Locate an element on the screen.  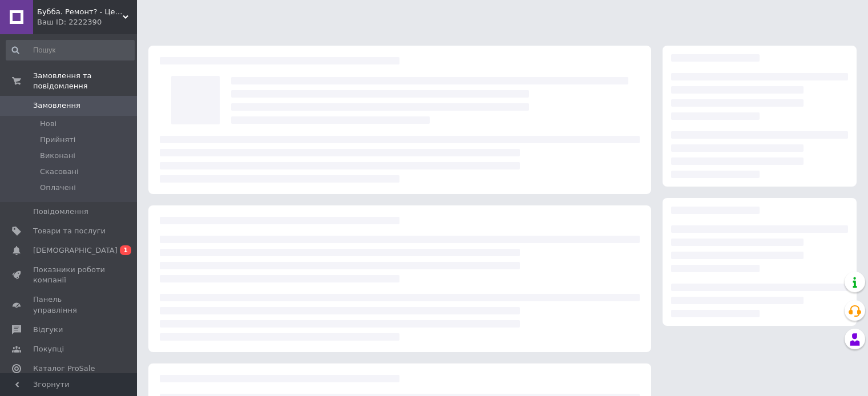
span: Відгуки is located at coordinates (48, 330).